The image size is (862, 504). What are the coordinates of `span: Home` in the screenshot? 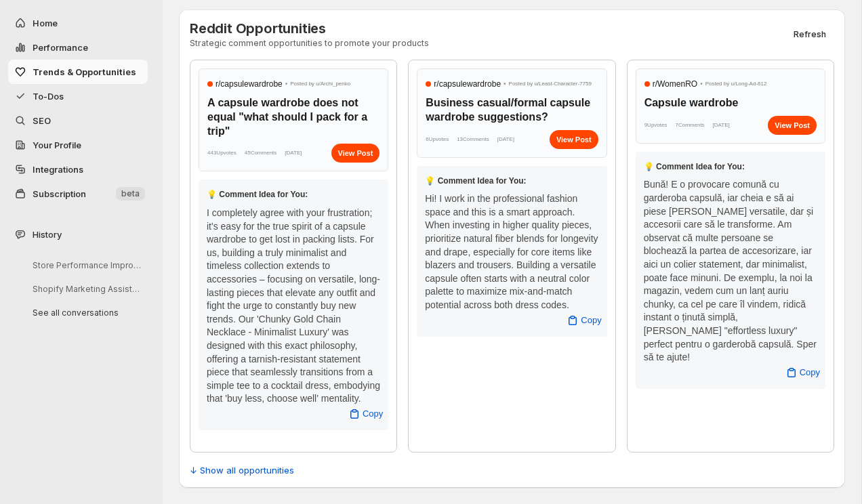 It's located at (45, 23).